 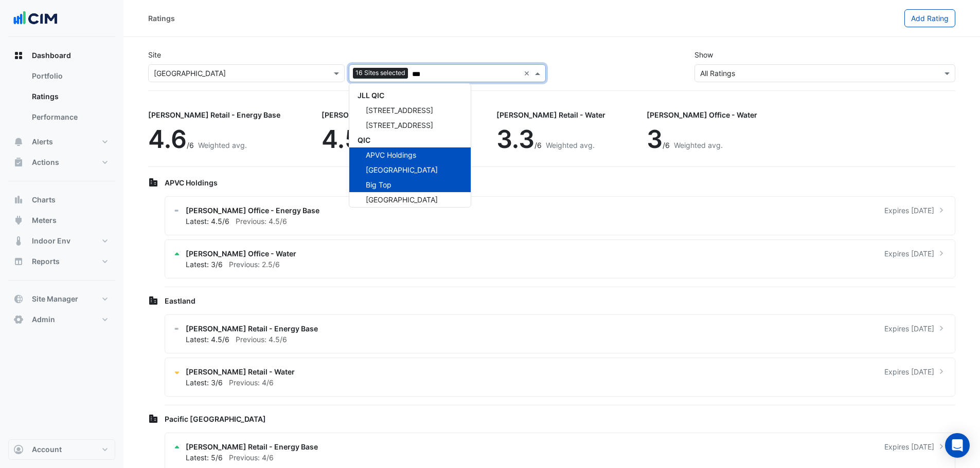 What do you see at coordinates (18, 241) in the screenshot?
I see `app-icon: Indoor Env` at bounding box center [18, 241].